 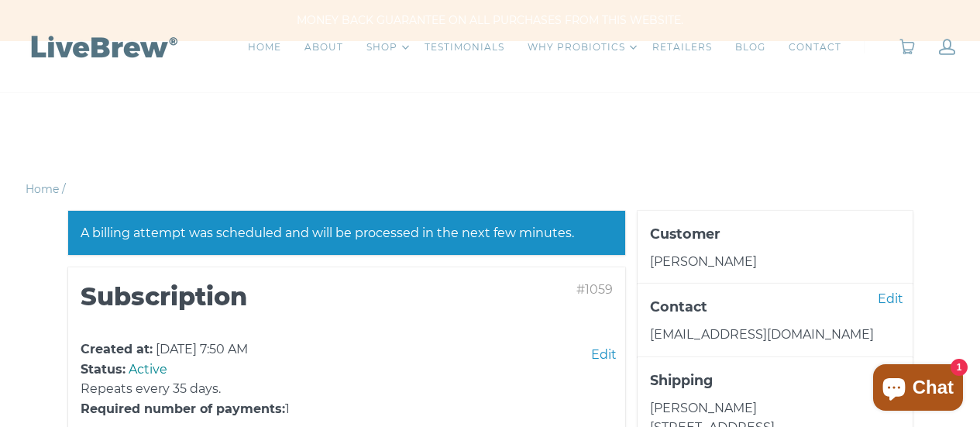 What do you see at coordinates (749, 235) in the screenshot?
I see `h3: Customer` at bounding box center [749, 235].